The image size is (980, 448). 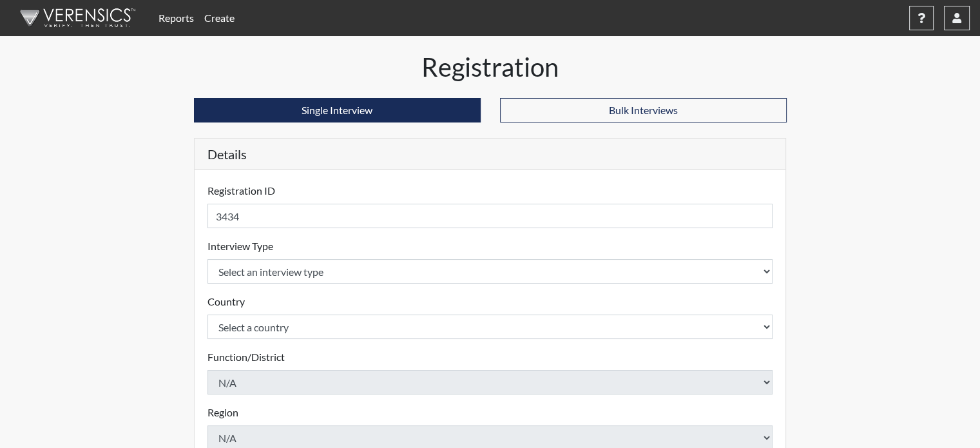 What do you see at coordinates (490, 154) in the screenshot?
I see `h5: Details` at bounding box center [490, 154].